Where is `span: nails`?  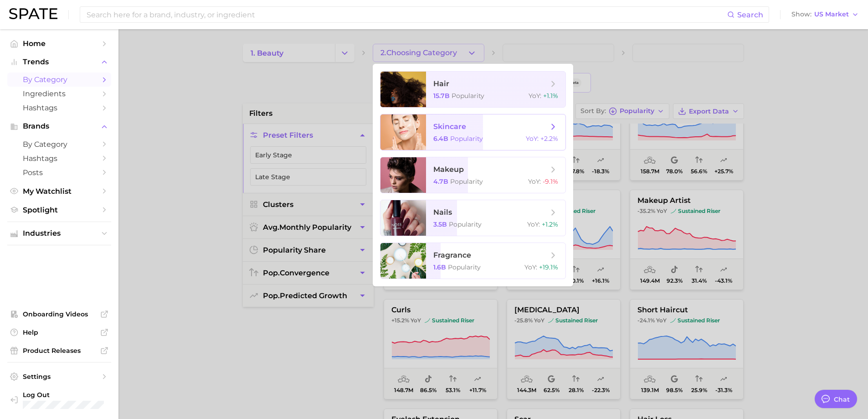
span: nails is located at coordinates (442, 212).